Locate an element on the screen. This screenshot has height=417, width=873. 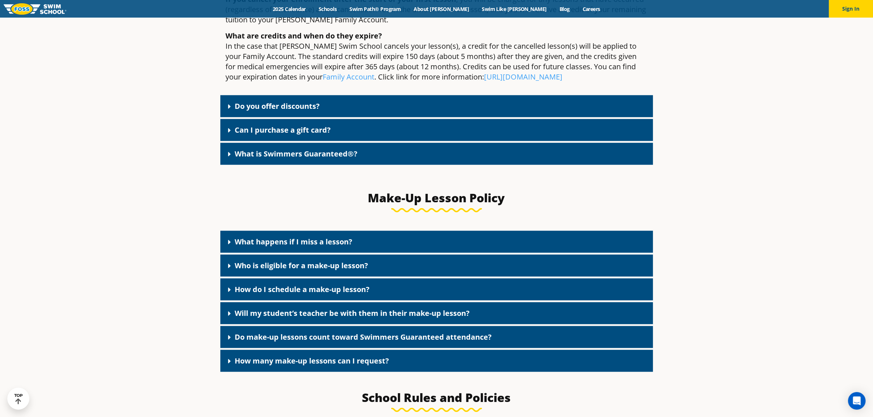
div: What is Swimmers Guaranteed®? is located at coordinates (437, 154).